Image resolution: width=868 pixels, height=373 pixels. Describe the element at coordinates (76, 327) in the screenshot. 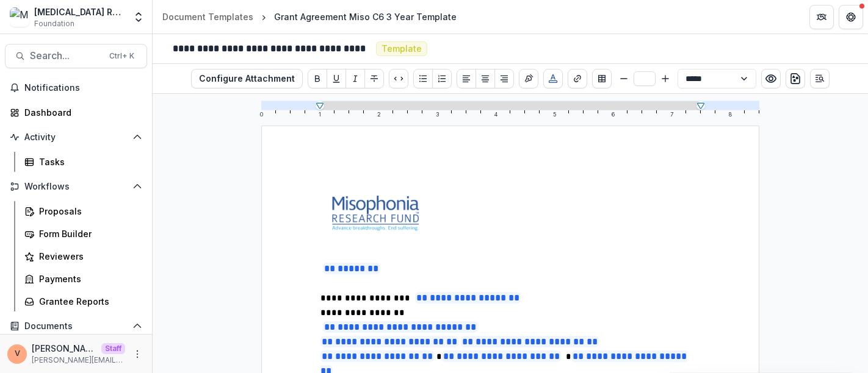

I see `button: Open Documents` at that location.